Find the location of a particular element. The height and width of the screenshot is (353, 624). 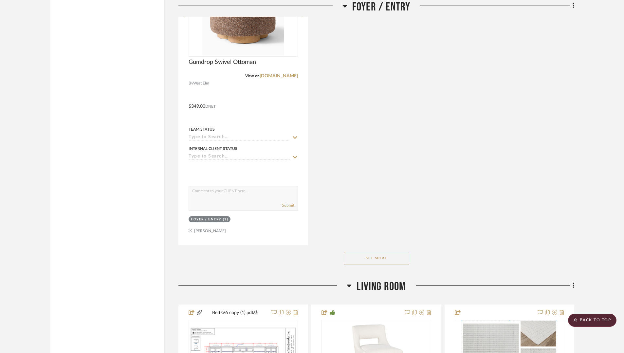

span: West Elm is located at coordinates (201, 83).